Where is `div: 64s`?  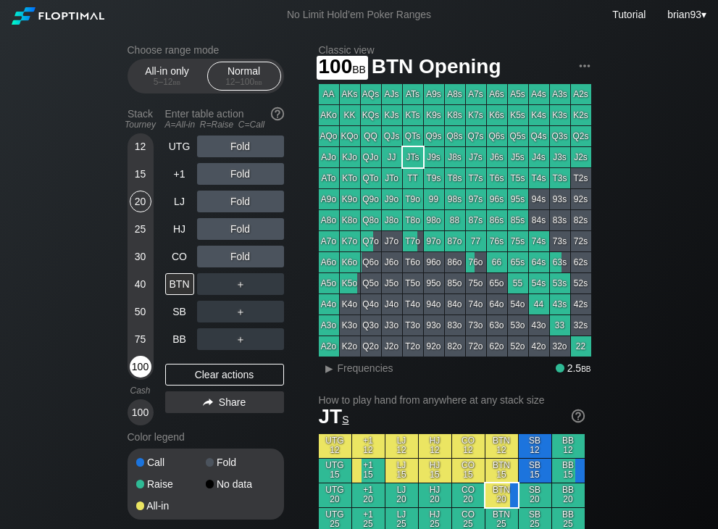
div: 64s is located at coordinates (539, 262).